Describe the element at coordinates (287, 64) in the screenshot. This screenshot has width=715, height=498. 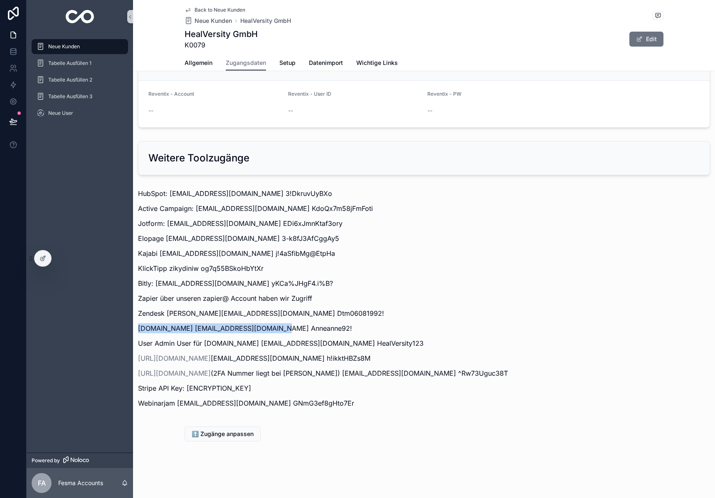
I see `a: Setup` at that location.